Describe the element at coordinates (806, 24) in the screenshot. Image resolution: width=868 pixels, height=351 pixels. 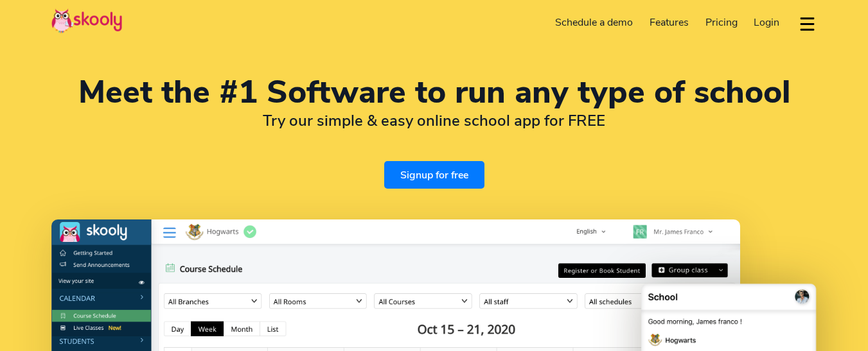
I see `button: dropdown menu` at that location.